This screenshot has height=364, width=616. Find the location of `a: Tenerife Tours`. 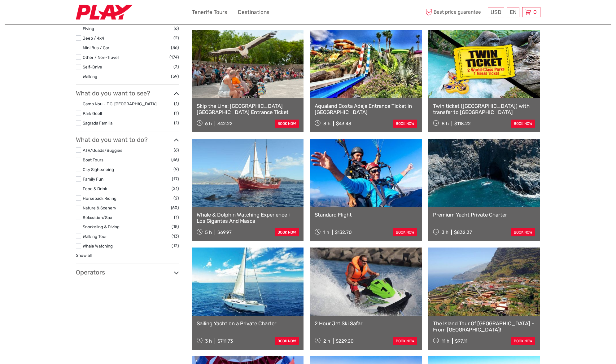

a: Tenerife Tours is located at coordinates (210, 12).